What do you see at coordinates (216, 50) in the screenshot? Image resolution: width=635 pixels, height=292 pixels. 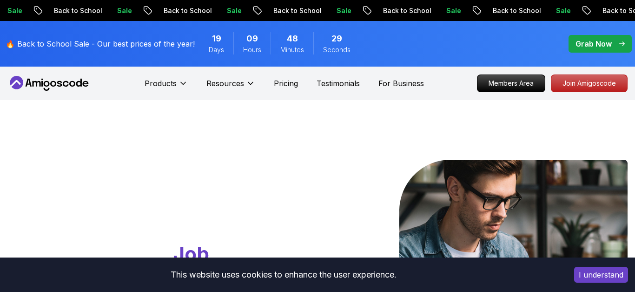 I see `span: Days` at bounding box center [216, 50].